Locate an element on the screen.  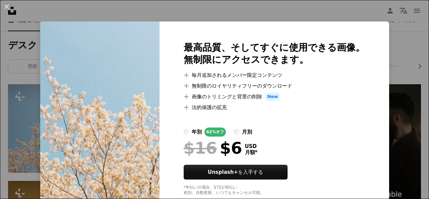
button: Unsplash+を入手する is located at coordinates (235, 172).